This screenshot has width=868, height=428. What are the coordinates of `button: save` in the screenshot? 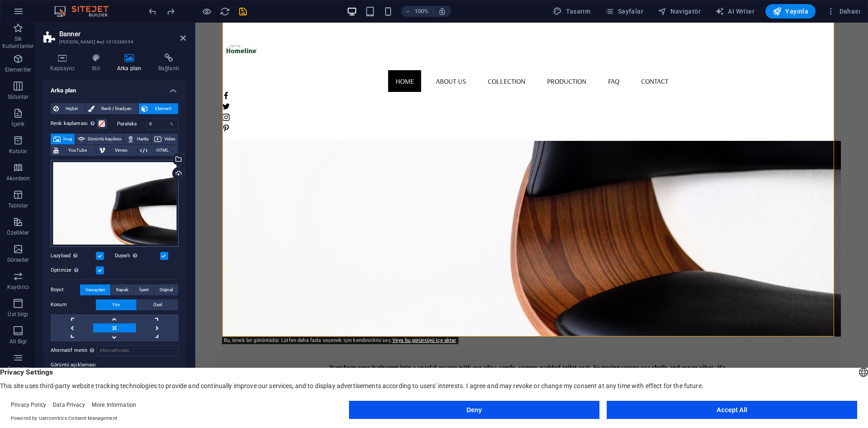 It's located at (243, 11).